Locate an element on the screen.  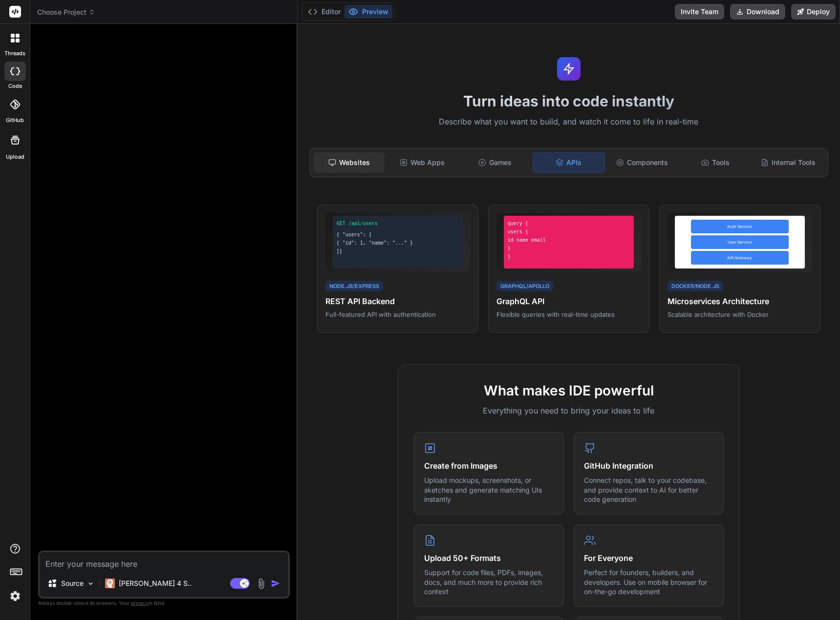
div: { "id": 1, "name": "..." } is located at coordinates (397, 243).